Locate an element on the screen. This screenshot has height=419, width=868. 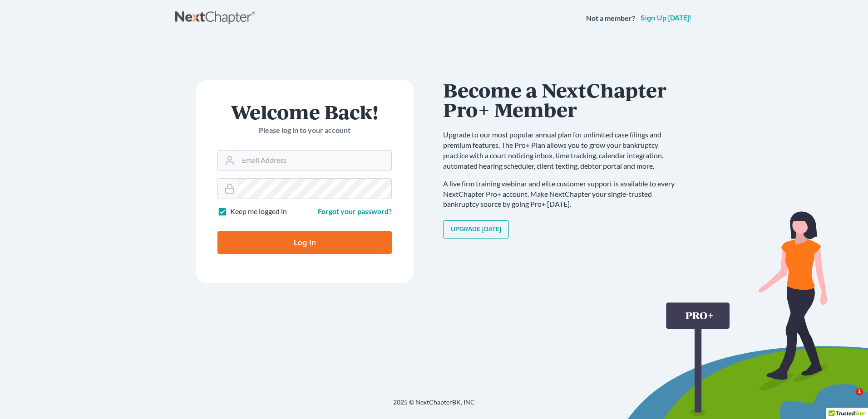
h1: Welcome Back! is located at coordinates (304, 111).